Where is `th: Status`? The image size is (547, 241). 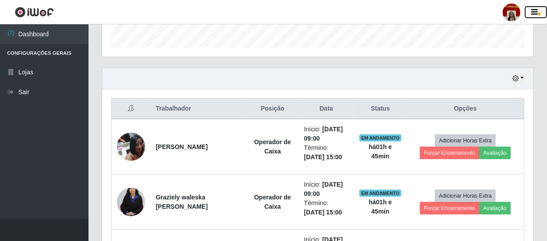
th: Status is located at coordinates (381, 109).